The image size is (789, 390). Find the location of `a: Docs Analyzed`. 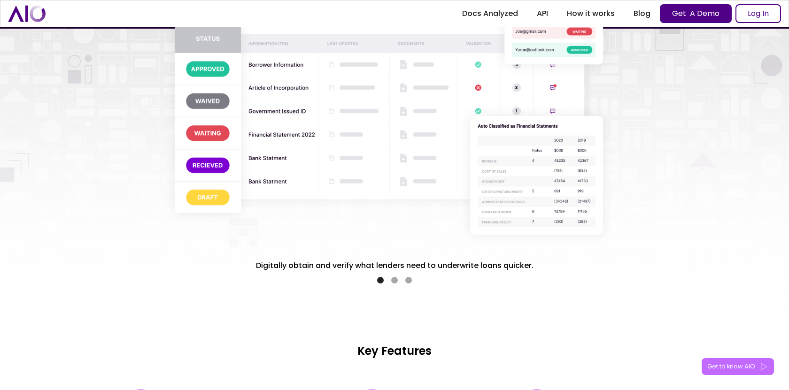

a: Docs Analyzed is located at coordinates (490, 14).